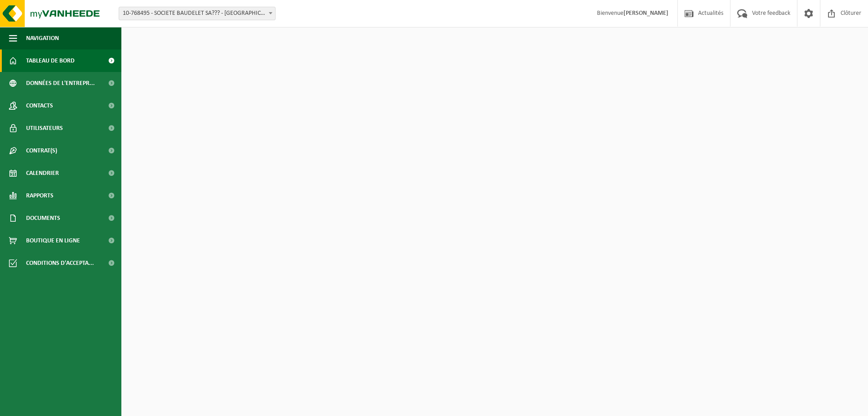 This screenshot has height=416, width=868. Describe the element at coordinates (43, 218) in the screenshot. I see `span: Documents` at that location.